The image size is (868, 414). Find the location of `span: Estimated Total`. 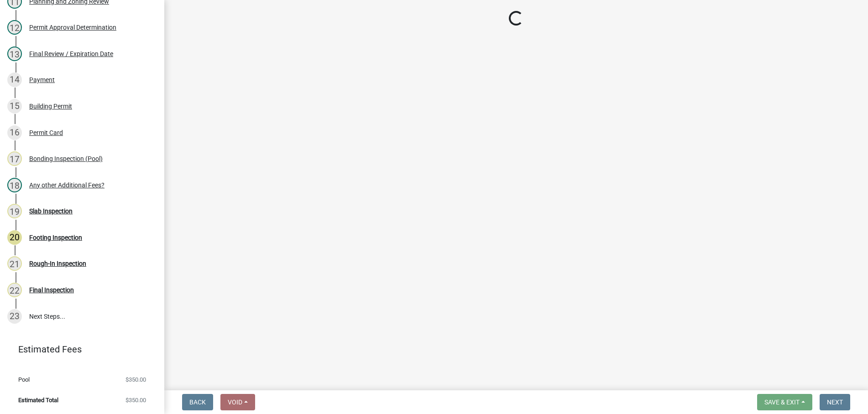

span: Estimated Total is located at coordinates (38, 400).